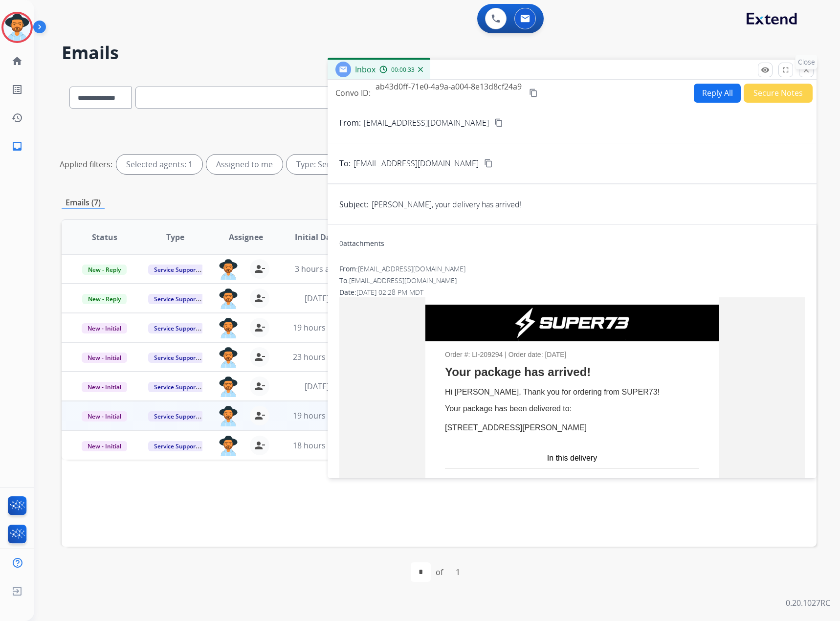 The image size is (840, 621). Describe the element at coordinates (807, 70) in the screenshot. I see `button: Close` at that location.